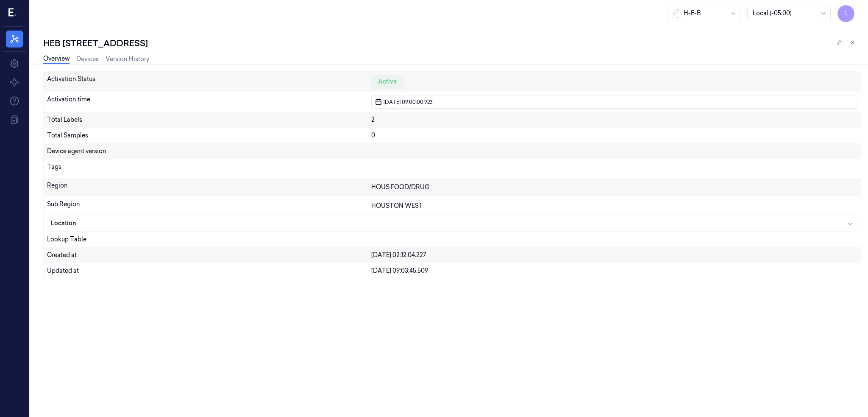 This screenshot has height=417, width=868. I want to click on div: Updated at, so click(209, 271).